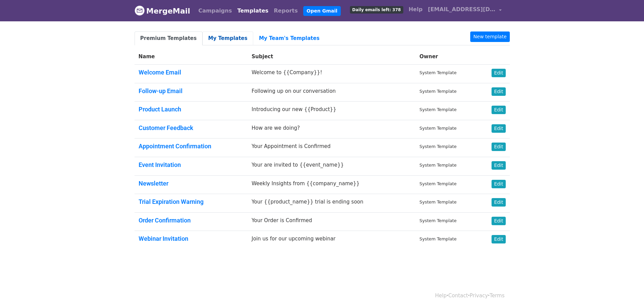 This screenshot has height=299, width=644. Describe the element at coordinates (175, 146) in the screenshot. I see `a: Appointment Confirmation` at that location.